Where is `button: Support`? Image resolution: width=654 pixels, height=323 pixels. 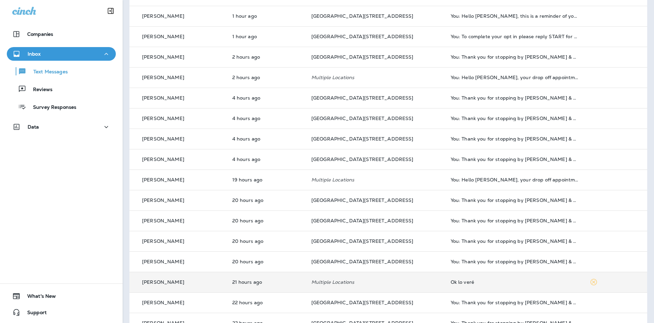 button: Support is located at coordinates (61, 312).